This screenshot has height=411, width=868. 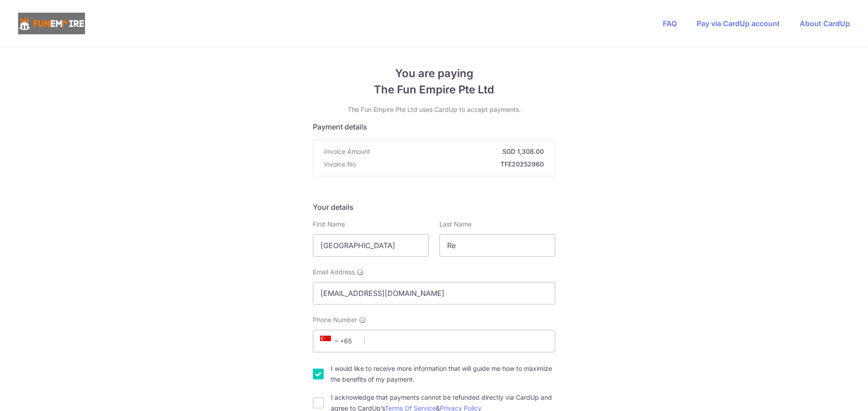 What do you see at coordinates (434, 90) in the screenshot?
I see `span: The Fun Empire Pte Ltd` at bounding box center [434, 90].